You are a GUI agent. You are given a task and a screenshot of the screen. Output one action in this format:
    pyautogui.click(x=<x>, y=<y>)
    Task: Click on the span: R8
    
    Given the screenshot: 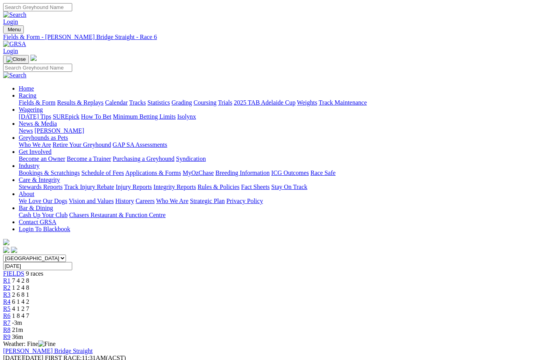 What is the action you would take?
    pyautogui.click(x=7, y=329)
    